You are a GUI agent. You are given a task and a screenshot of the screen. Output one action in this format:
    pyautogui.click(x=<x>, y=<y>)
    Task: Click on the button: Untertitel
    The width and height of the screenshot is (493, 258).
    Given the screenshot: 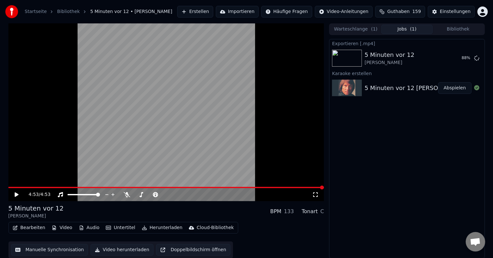 What is the action you would take?
    pyautogui.click(x=121, y=228)
    